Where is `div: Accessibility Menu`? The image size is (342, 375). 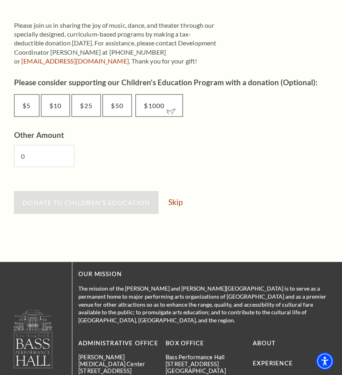 div: Accessibility Menu is located at coordinates (325, 361).